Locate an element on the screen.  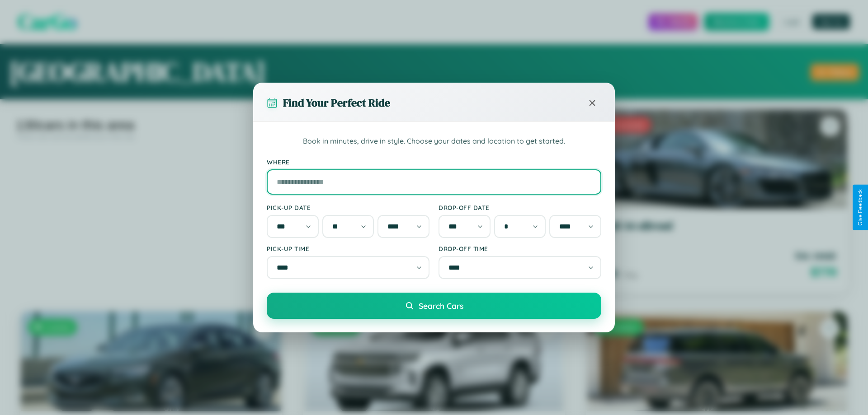
label: Drop-off Time is located at coordinates (520, 248).